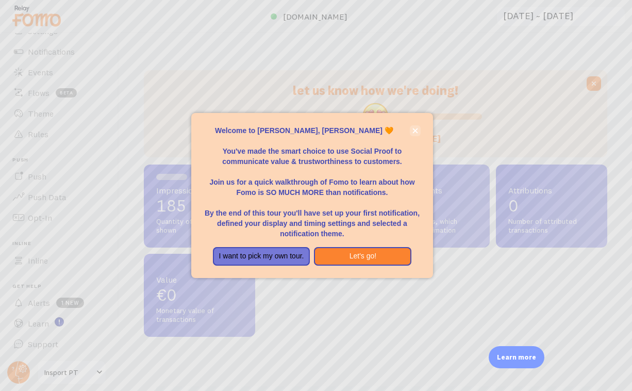 This screenshot has height=391, width=632. I want to click on p: You've made the smart choice to use Social Proof to communicate value & trustworthiness to custom..., so click(312, 151).